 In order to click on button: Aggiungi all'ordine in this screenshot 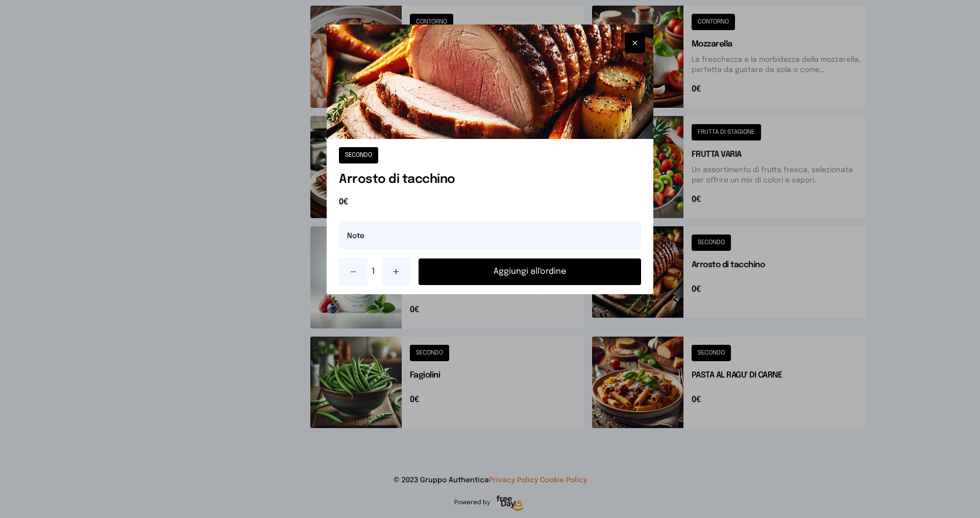, I will do `click(530, 272)`.